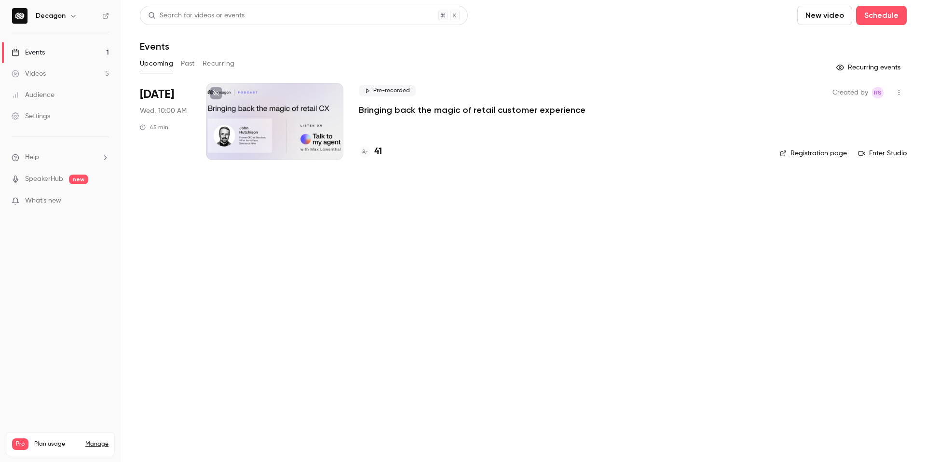 Image resolution: width=926 pixels, height=462 pixels. What do you see at coordinates (154, 46) in the screenshot?
I see `h1: Events` at bounding box center [154, 46].